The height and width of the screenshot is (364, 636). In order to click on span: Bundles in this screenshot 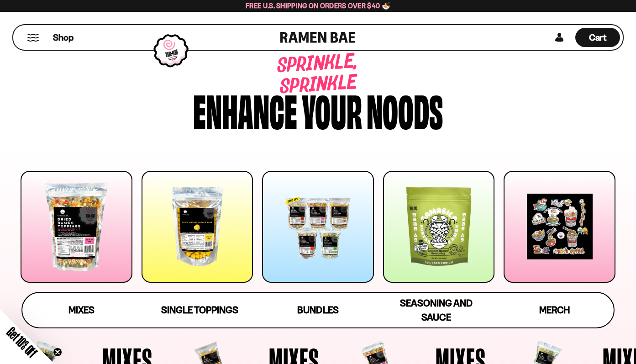, I will do `click(318, 309)`.